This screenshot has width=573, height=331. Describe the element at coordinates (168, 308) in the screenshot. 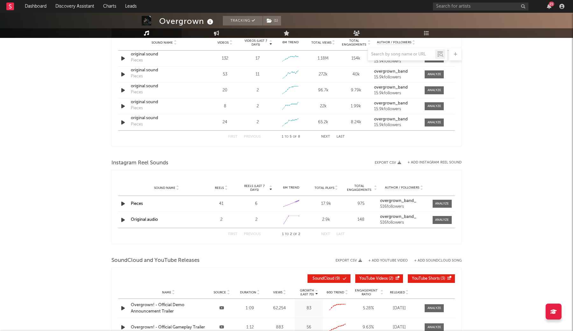

I see `div: Overgrown! - Official Demo Announcement Trailer` at that location.